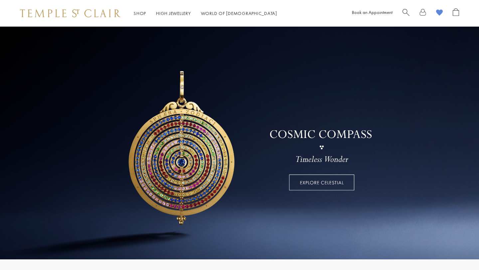  Describe the element at coordinates (372, 12) in the screenshot. I see `a: Book an Appointment` at that location.